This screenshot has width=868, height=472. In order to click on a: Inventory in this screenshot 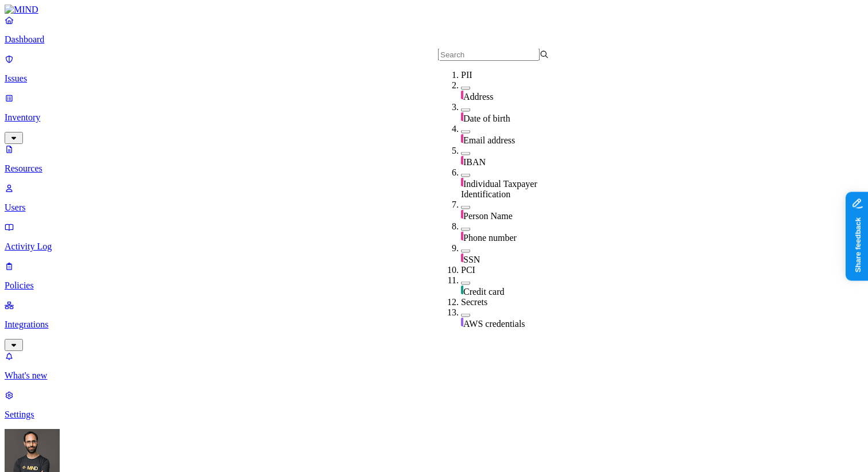, I will do `click(434, 118)`.